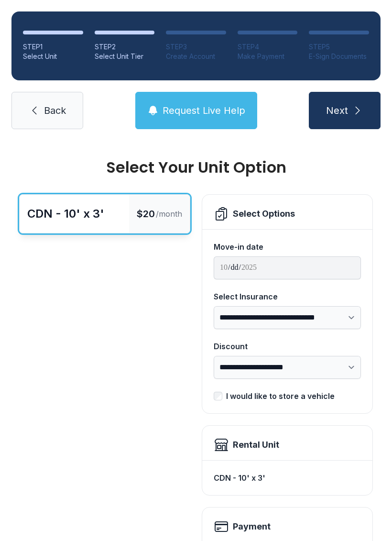  I want to click on div: STEP 2, so click(125, 47).